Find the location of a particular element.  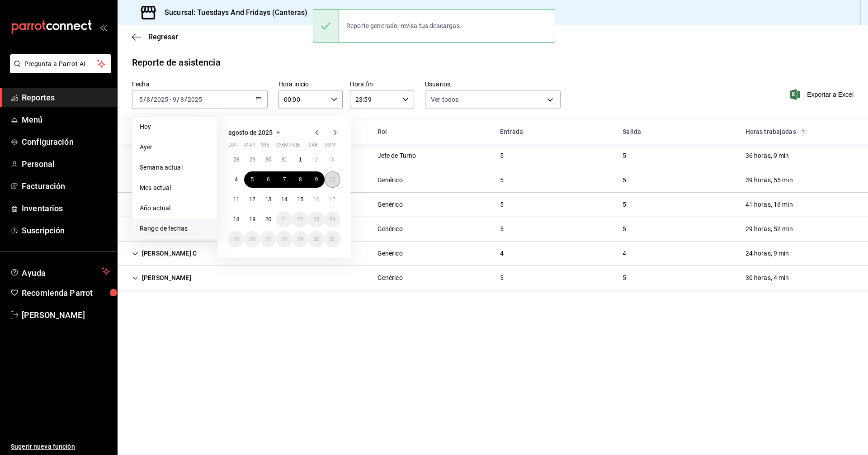

span: Ver todos is located at coordinates (444, 99).